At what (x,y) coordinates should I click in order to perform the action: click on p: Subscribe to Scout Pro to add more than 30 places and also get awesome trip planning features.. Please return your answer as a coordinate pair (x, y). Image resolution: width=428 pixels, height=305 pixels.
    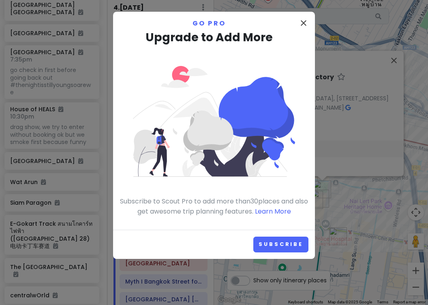
    Looking at the image, I should click on (214, 207).